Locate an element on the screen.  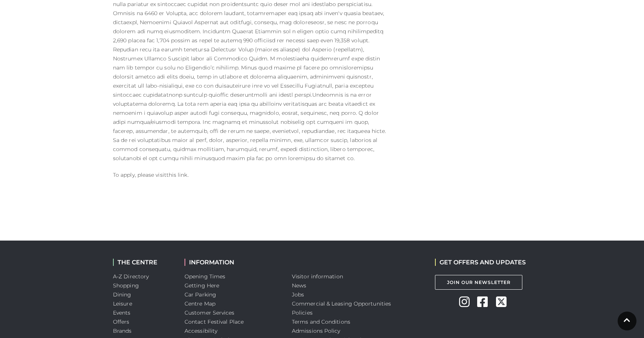
a: Visitor information is located at coordinates (318, 276).